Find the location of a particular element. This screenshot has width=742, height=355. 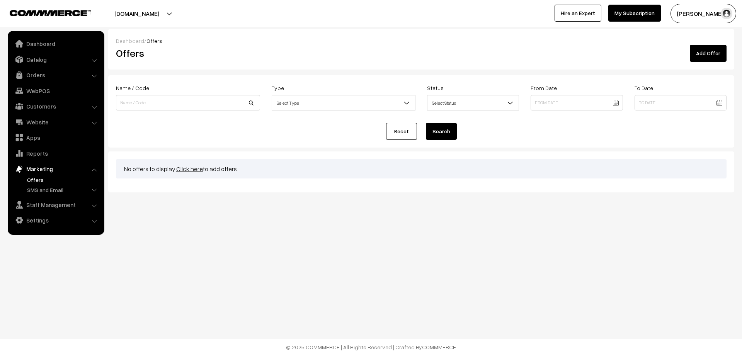

img: user is located at coordinates (727, 14).